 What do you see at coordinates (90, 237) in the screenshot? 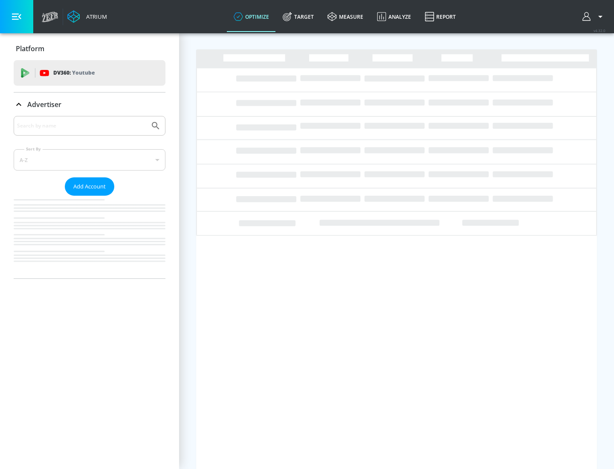
I see `nav: list of Advertiser` at bounding box center [90, 237].